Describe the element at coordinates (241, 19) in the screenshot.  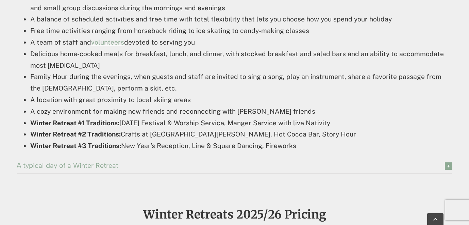
I see `li: A balance of scheduled activities and free time with total flexibility that lets you choose how y...` at that location.